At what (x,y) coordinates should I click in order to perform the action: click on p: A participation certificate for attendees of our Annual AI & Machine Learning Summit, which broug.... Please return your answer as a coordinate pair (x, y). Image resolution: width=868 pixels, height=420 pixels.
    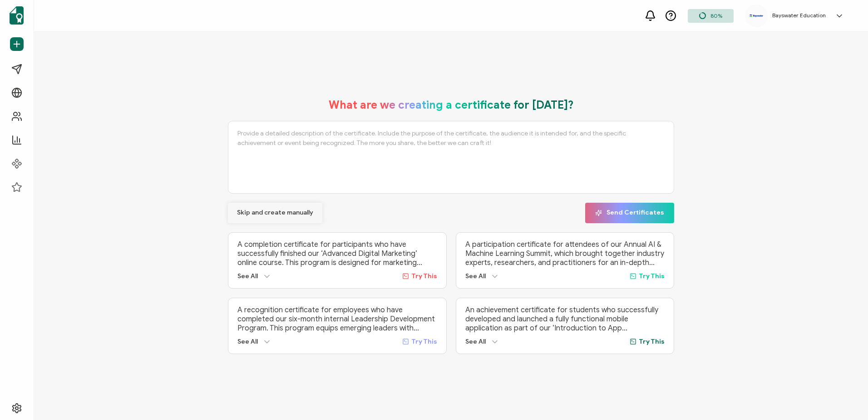
    Looking at the image, I should click on (565, 253).